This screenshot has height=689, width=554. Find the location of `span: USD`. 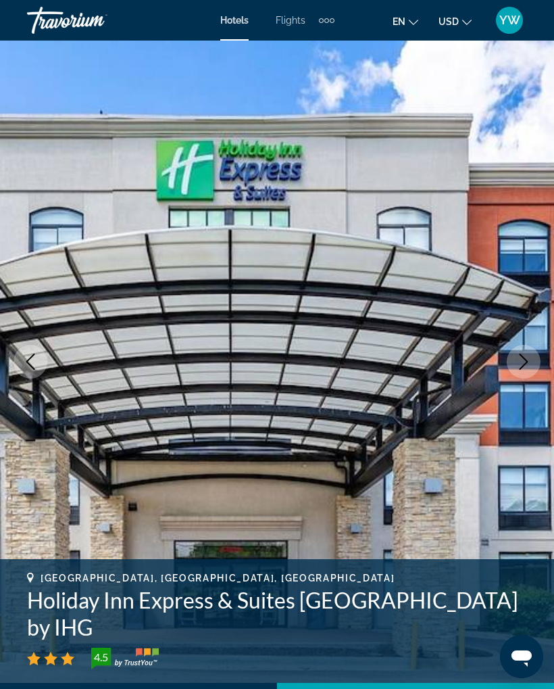

span: USD is located at coordinates (449, 22).